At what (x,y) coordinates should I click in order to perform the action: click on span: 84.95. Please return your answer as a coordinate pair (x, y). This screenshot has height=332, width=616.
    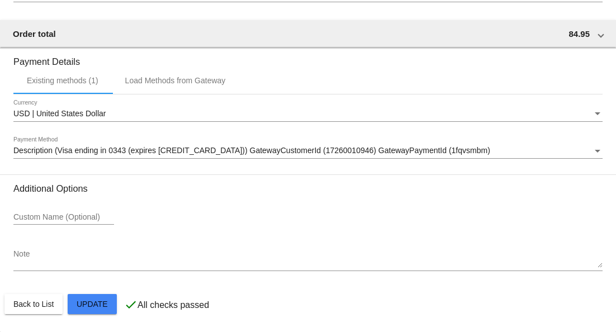
    Looking at the image, I should click on (579, 34).